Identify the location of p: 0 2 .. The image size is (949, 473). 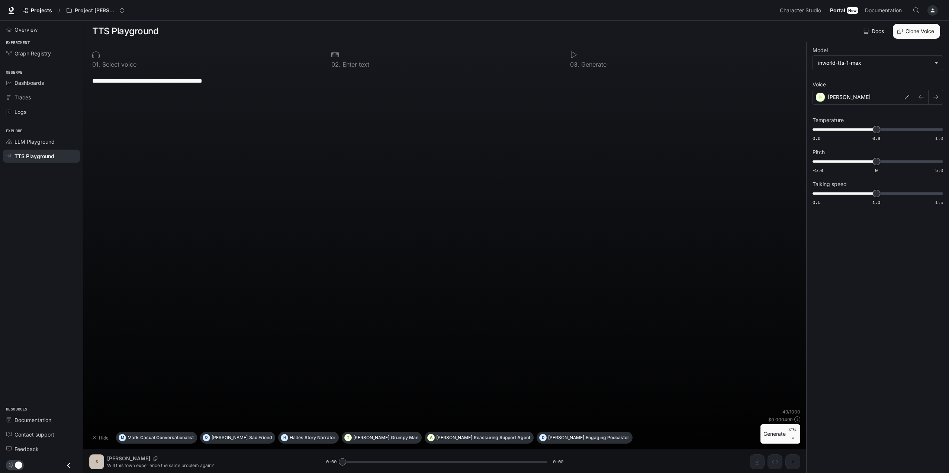
(336, 64).